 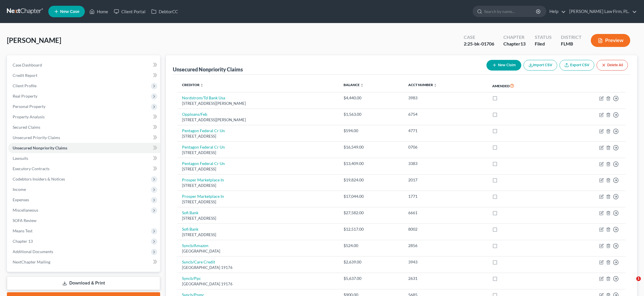 I want to click on div: $594.00, so click(x=371, y=130).